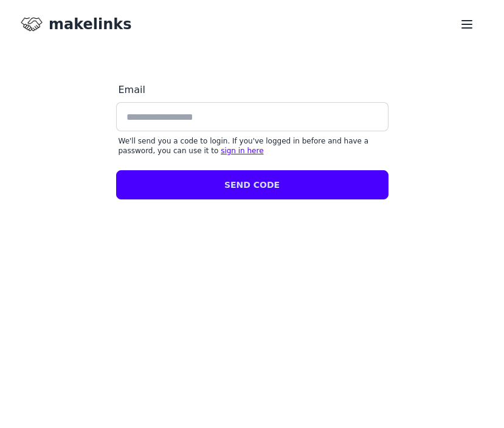 Image resolution: width=504 pixels, height=428 pixels. What do you see at coordinates (32, 24) in the screenshot?
I see `img: makelinks` at bounding box center [32, 24].